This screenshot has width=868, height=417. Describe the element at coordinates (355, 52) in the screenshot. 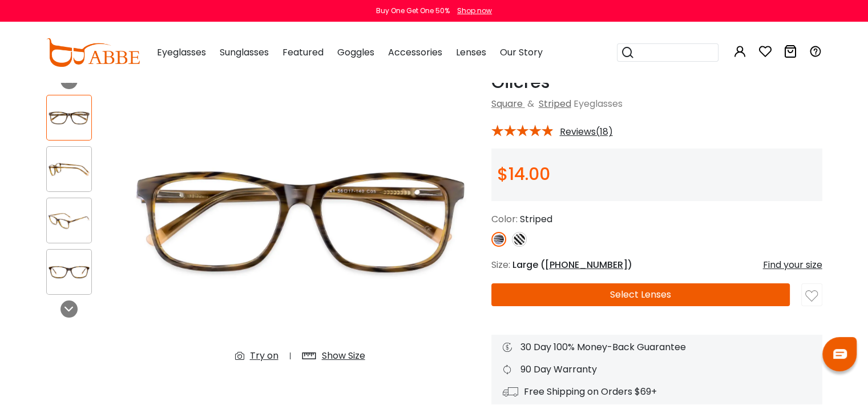

I see `span: Goggles` at that location.